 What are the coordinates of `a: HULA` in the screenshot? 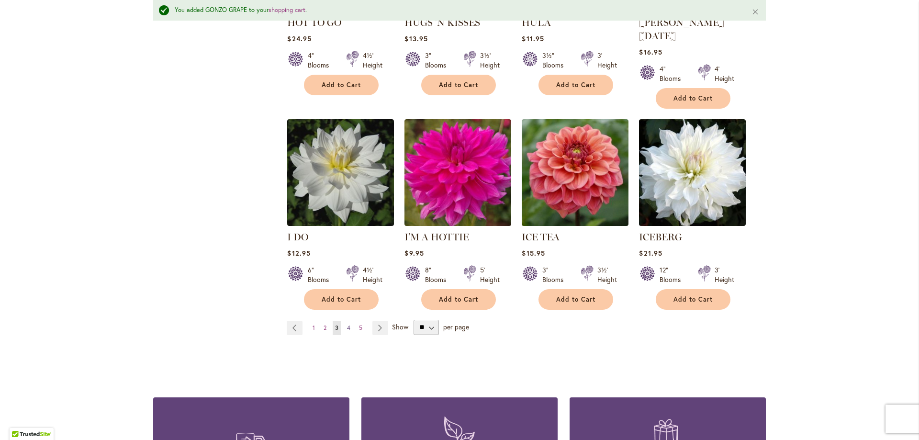 It's located at (536, 22).